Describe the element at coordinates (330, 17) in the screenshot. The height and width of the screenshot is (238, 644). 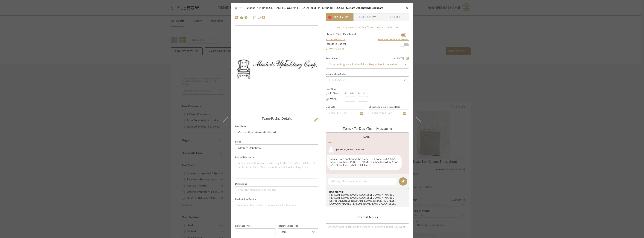
I see `span: 1` at that location.